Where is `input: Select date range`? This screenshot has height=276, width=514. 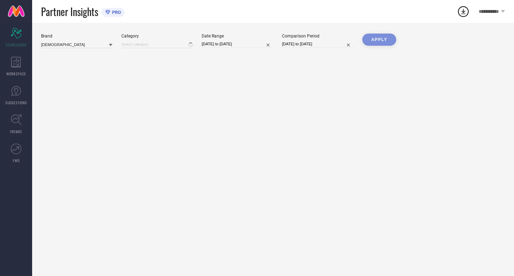 input: Select date range is located at coordinates (237, 44).